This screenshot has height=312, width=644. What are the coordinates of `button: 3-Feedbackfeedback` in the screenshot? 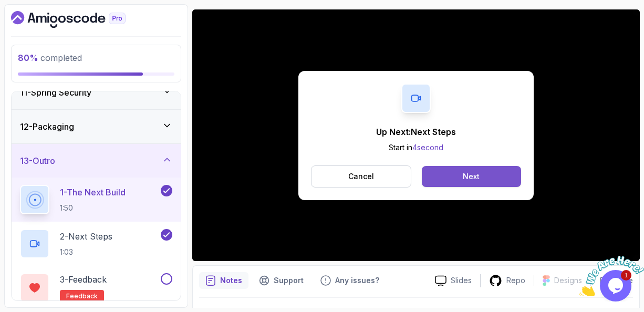 It's located at (96, 288).